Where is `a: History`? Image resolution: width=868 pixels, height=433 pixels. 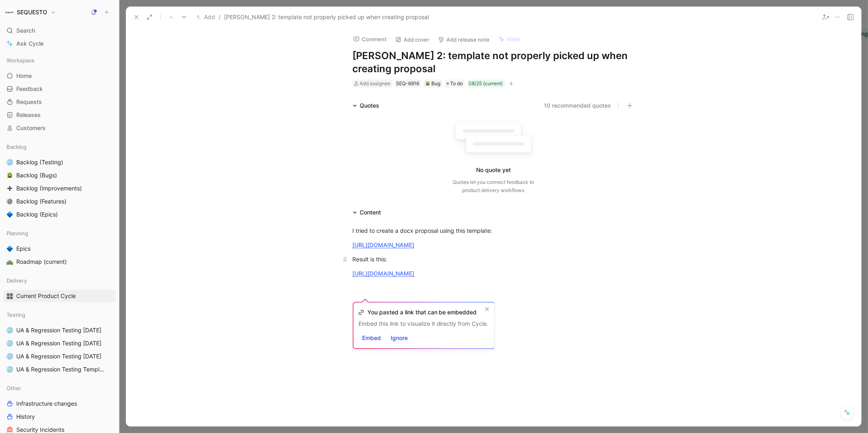 a: History is located at coordinates (60, 417).